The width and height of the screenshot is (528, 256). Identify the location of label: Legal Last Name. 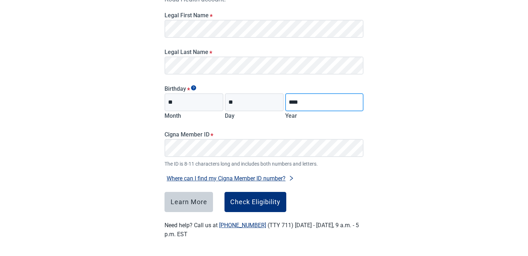
(264, 52).